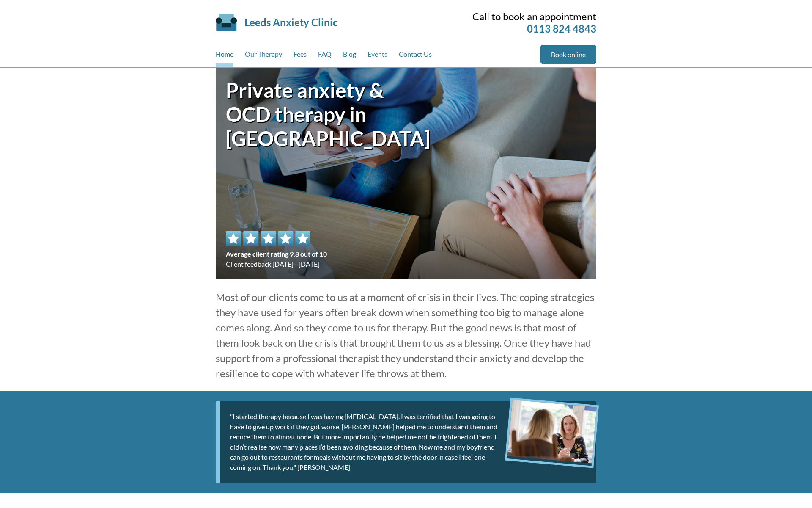 Image resolution: width=812 pixels, height=508 pixels. Describe the element at coordinates (415, 56) in the screenshot. I see `a: Contact Us` at that location.